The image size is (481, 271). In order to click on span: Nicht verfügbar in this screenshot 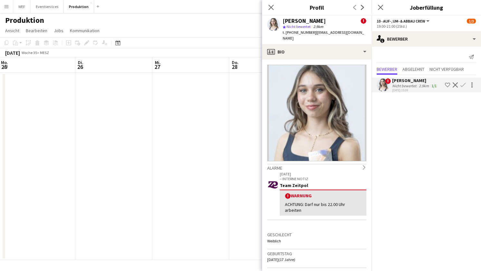, I will do `click(447, 69)`.